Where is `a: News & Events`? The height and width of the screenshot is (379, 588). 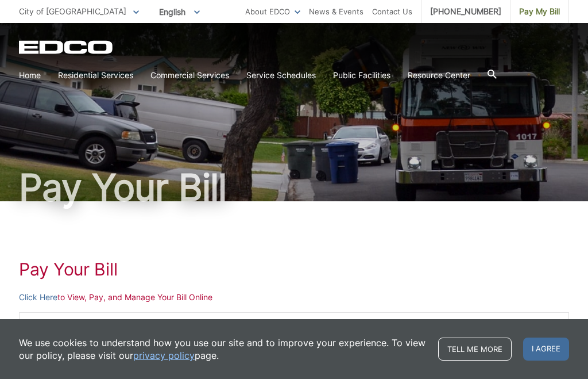 a: News & Events is located at coordinates (336, 12).